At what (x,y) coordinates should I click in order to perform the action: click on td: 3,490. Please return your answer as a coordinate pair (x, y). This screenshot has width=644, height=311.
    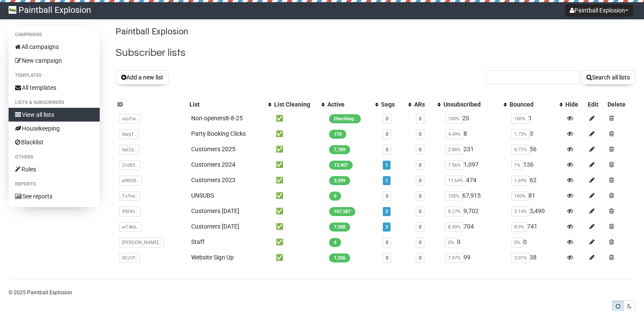
    Looking at the image, I should click on (536, 211).